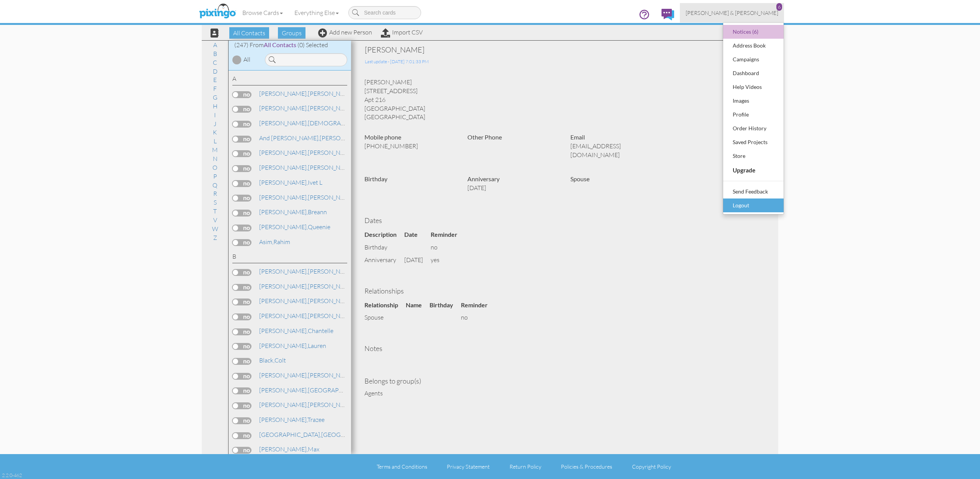 This screenshot has width=980, height=479. Describe the element at coordinates (215, 167) in the screenshot. I see `a: O` at that location.